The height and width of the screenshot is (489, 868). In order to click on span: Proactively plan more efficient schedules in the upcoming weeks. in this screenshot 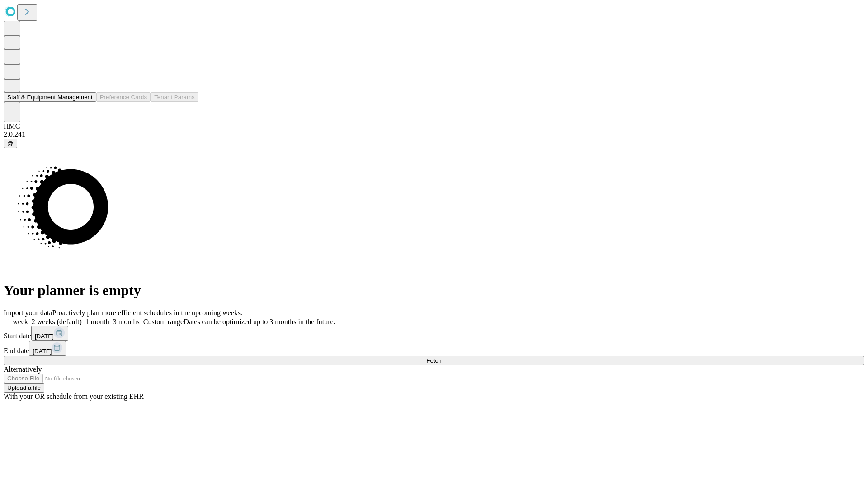, I will do `click(148, 312)`.